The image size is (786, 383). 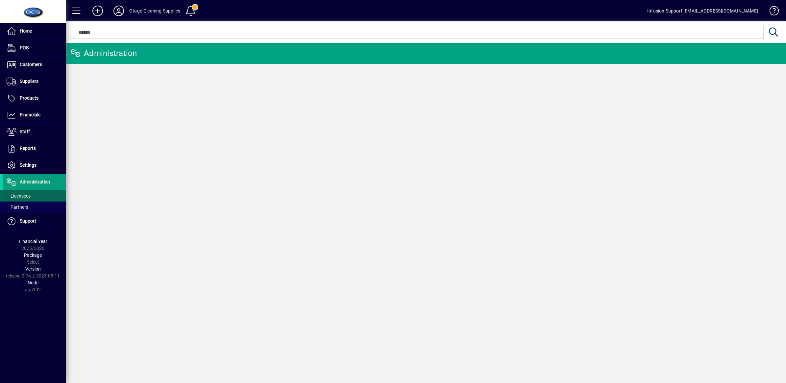 What do you see at coordinates (28, 165) in the screenshot?
I see `span: Settings` at bounding box center [28, 165].